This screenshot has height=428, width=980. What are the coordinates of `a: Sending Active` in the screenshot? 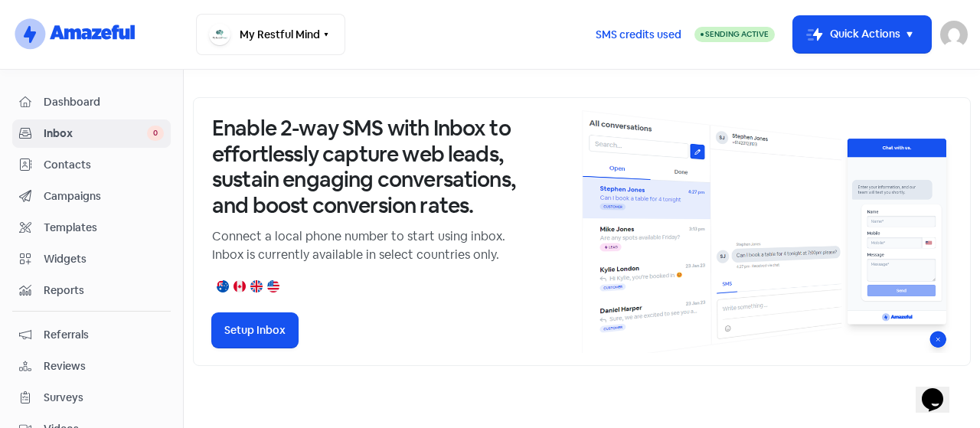 It's located at (734, 35).